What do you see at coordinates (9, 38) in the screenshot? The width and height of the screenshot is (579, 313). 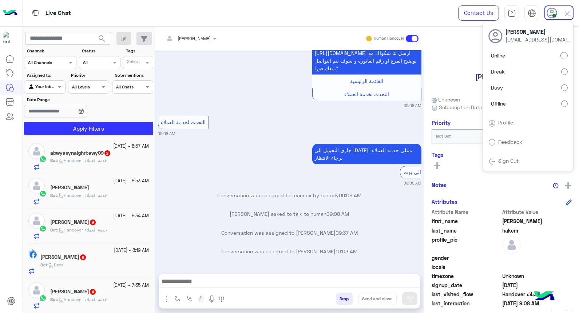 I see `img: 1403182699927242` at bounding box center [9, 38].